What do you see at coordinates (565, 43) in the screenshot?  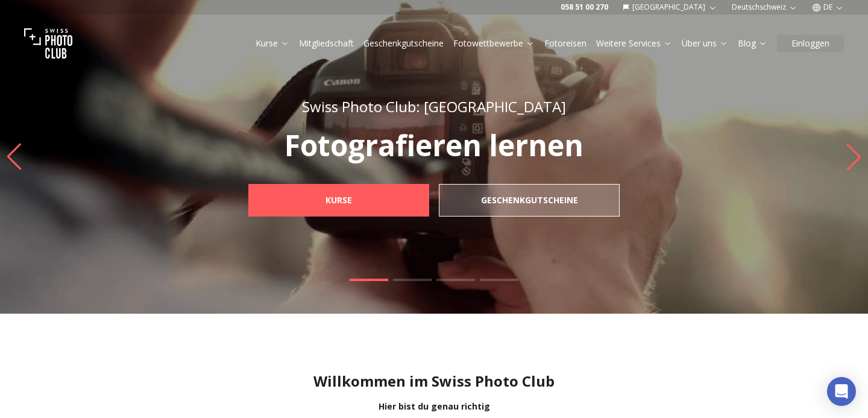 I see `a: Fotoreisen` at bounding box center [565, 43].